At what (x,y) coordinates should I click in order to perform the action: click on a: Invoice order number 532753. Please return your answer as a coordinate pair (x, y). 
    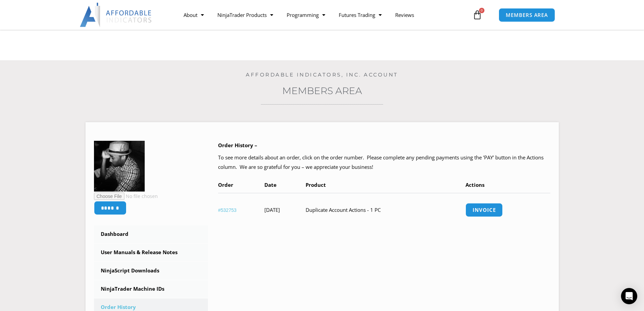
    Looking at the image, I should click on (484, 210).